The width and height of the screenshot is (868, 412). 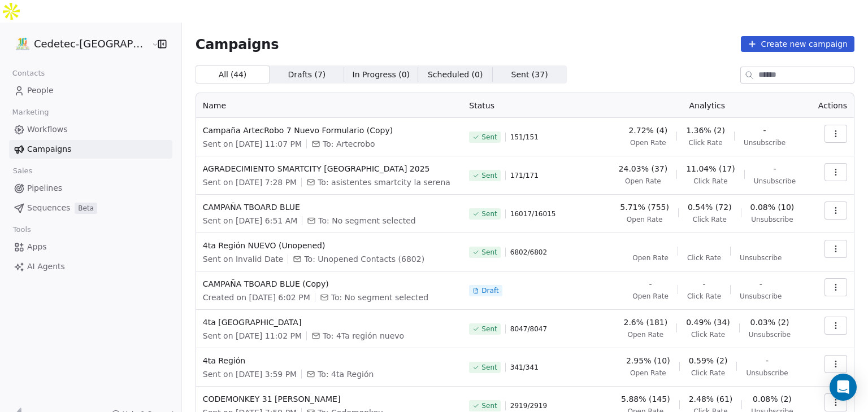 What do you see at coordinates (456, 74) in the screenshot?
I see `span: Scheduled ( 0 )` at bounding box center [456, 74].